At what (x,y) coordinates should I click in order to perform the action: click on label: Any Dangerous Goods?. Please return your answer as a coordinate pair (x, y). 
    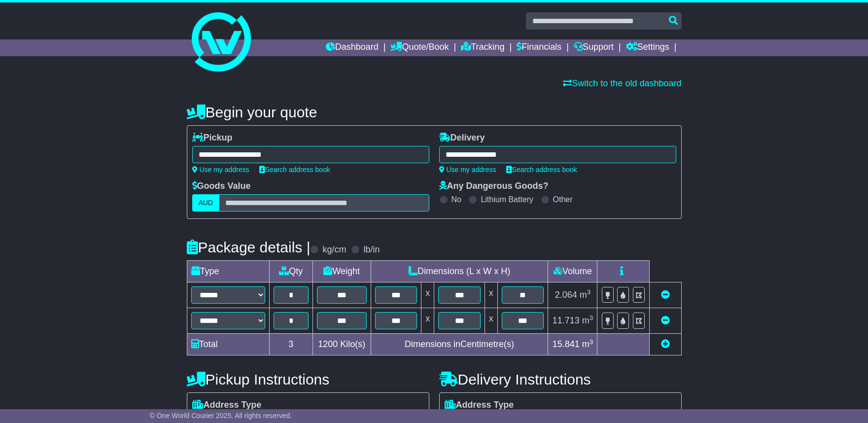
    Looking at the image, I should click on (494, 186).